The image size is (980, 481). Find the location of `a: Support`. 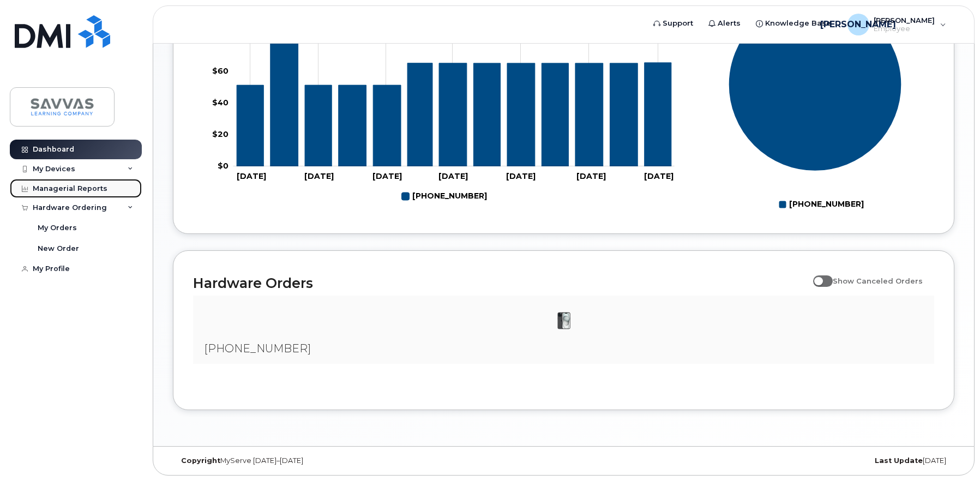

a: Support is located at coordinates (673, 23).